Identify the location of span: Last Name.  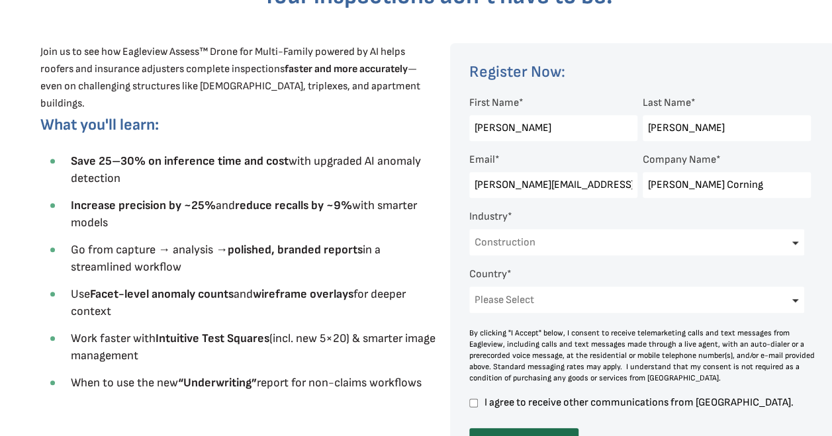
(666, 103).